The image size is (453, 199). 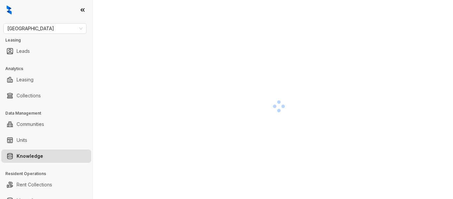 I want to click on h3: Leasing, so click(x=49, y=40).